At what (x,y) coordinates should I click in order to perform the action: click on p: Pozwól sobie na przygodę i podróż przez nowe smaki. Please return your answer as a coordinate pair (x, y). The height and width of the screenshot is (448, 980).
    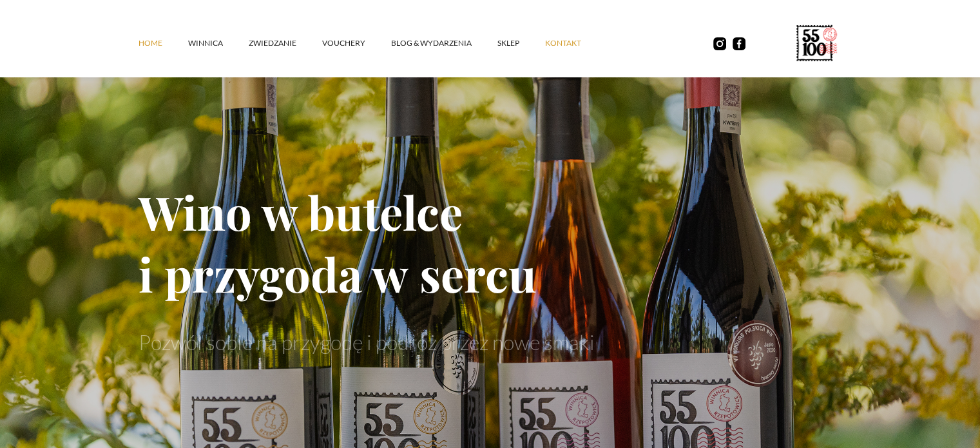
    Looking at the image, I should click on (491, 342).